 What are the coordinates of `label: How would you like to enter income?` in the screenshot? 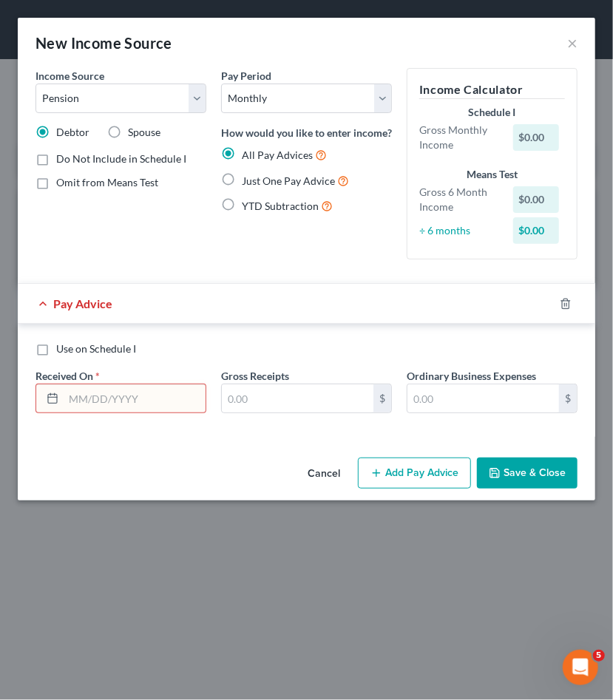 It's located at (306, 132).